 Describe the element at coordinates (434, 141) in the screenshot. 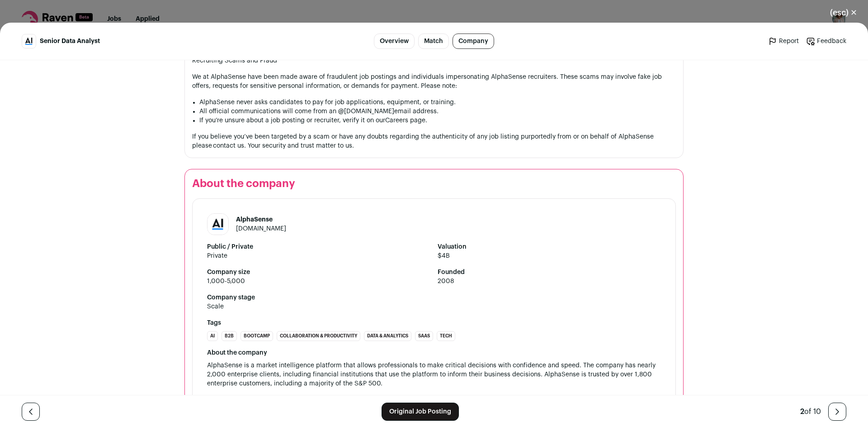

I see `p: If you believe you’ve been targeted by a scam or have any doubts regarding the authenticity of an...` at that location.